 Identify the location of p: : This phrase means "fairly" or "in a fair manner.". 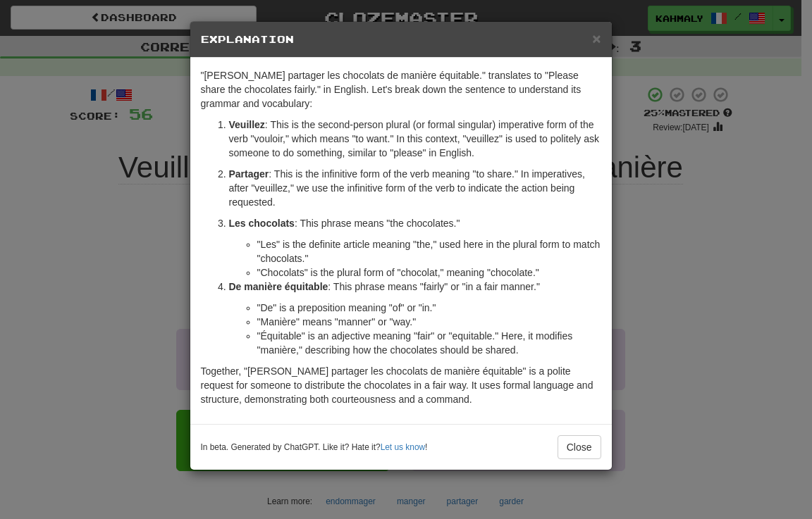
(415, 287).